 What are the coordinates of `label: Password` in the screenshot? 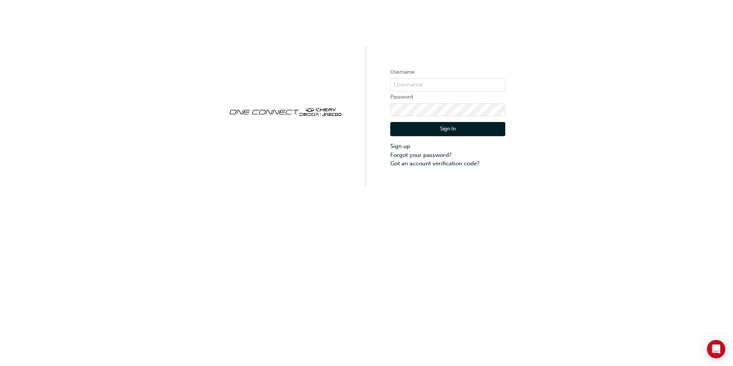 It's located at (448, 97).